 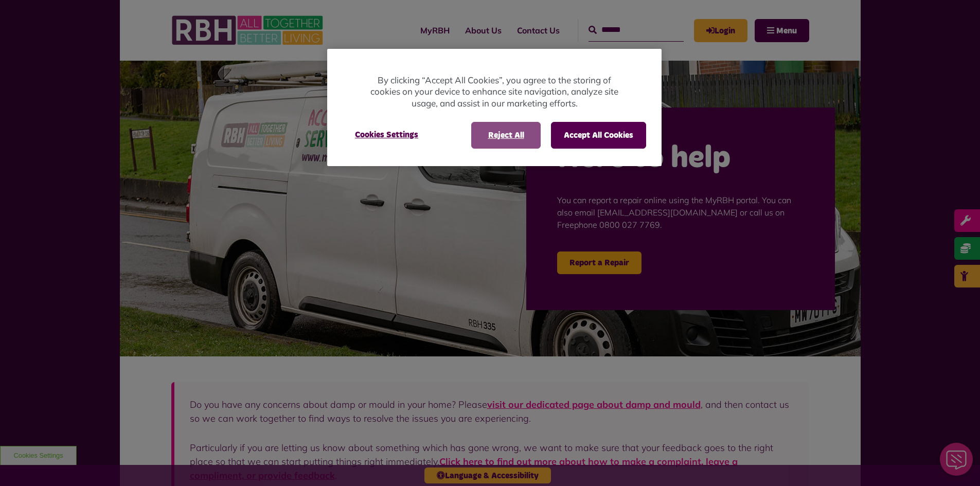 What do you see at coordinates (22, 20) in the screenshot?
I see `div: Close Web Assistant` at bounding box center [22, 20].